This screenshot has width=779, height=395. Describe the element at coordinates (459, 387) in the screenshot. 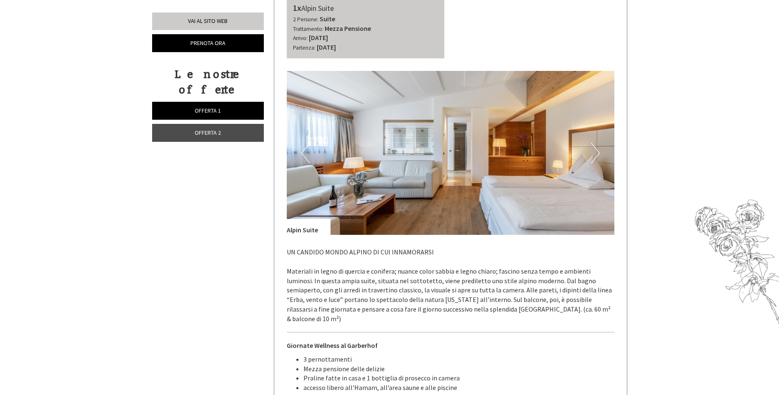

I see `li: accesso libero all'Hamam, all’area saune e alle piscine` at that location.